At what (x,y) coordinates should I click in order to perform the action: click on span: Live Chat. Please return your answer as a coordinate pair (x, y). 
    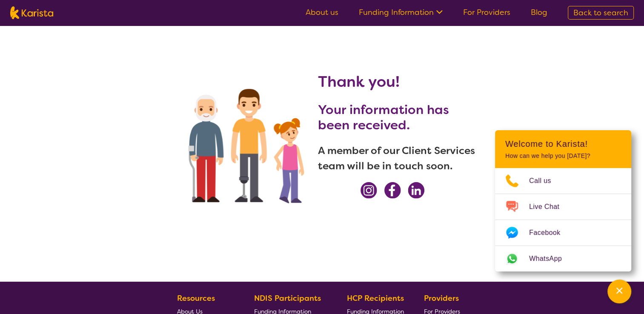
    Looking at the image, I should click on (549, 207).